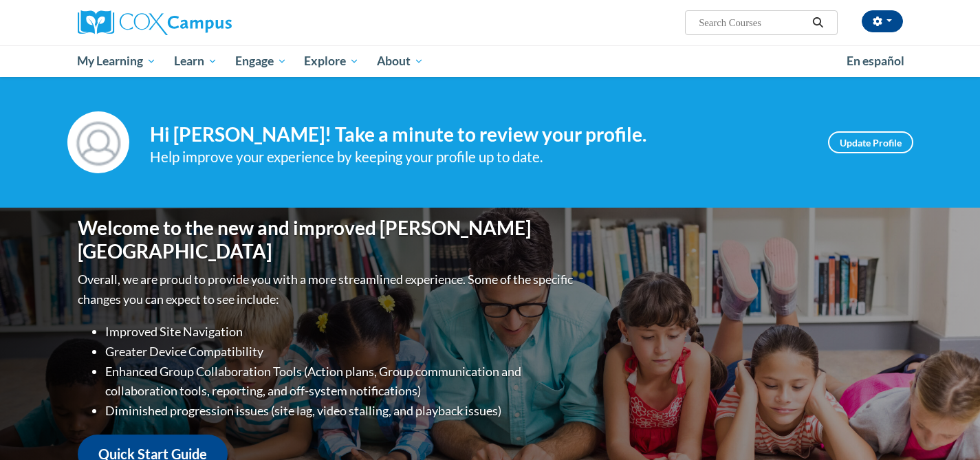 This screenshot has height=460, width=980. I want to click on a: My Learning, so click(117, 61).